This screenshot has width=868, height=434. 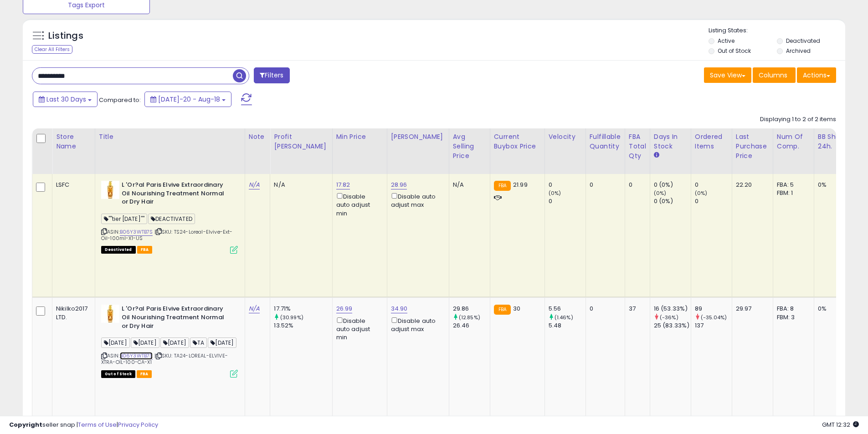 What do you see at coordinates (72, 185) in the screenshot?
I see `div: LSFC` at bounding box center [72, 185].